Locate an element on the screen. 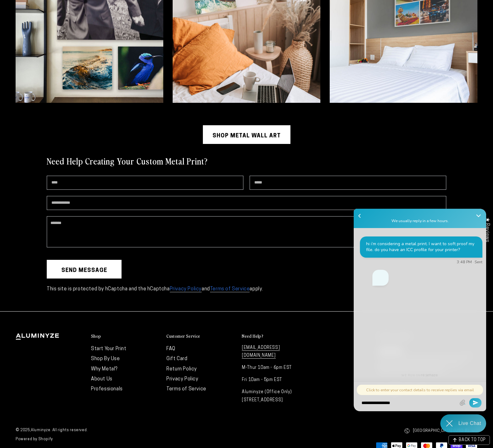  summary: Customer Service is located at coordinates (201, 336).